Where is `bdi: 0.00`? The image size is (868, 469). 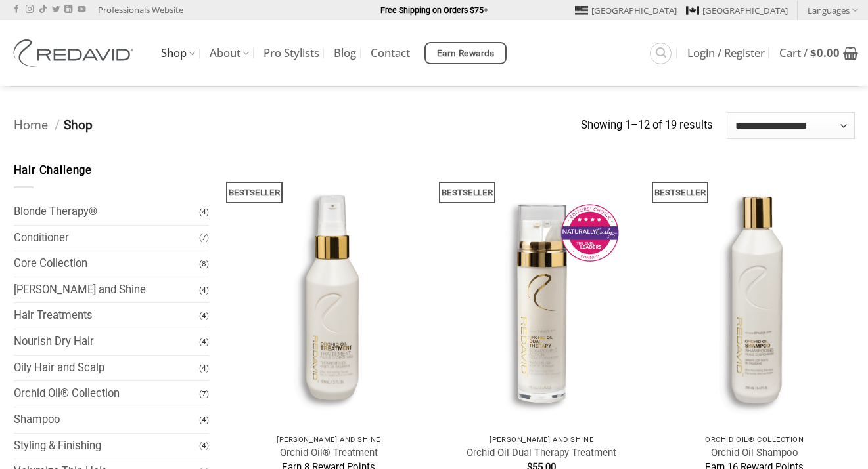 bdi: 0.00 is located at coordinates (824, 53).